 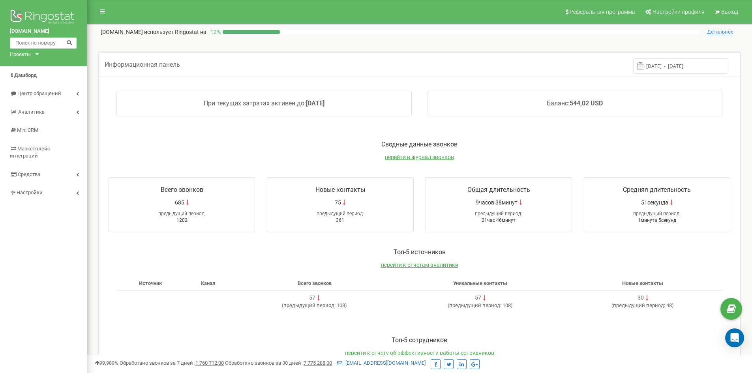 What do you see at coordinates (419, 144) in the screenshot?
I see `span: Сводные данные звонков` at bounding box center [419, 144].